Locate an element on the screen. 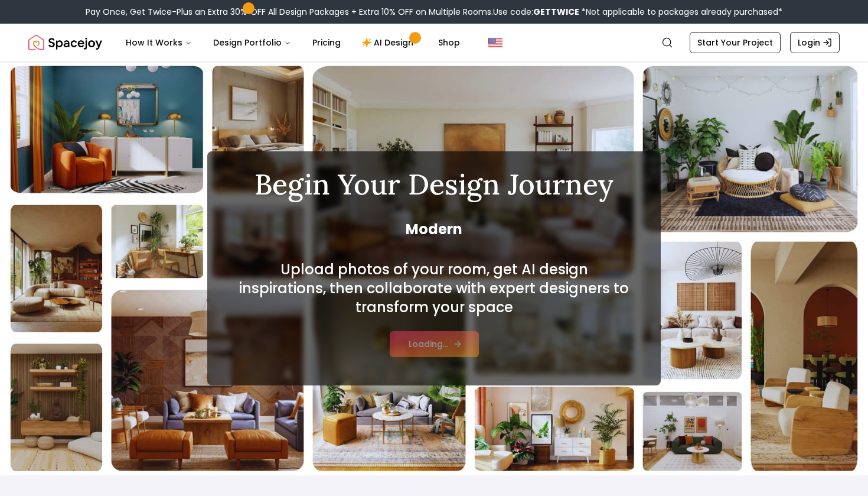 This screenshot has width=868, height=496. nav: Global is located at coordinates (434, 43).